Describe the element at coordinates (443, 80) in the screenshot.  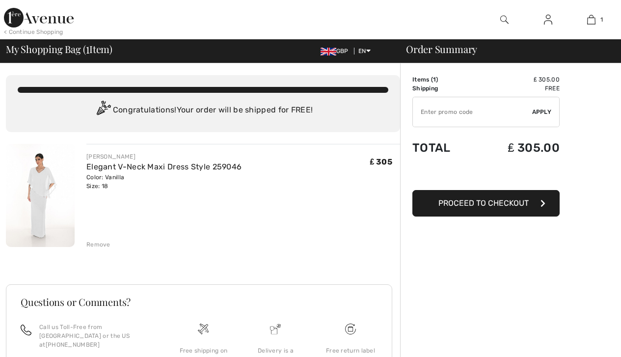
I see `td: Items ( )` at that location.